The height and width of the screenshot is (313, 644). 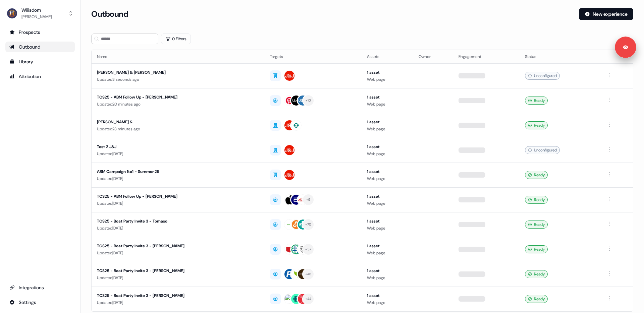 What do you see at coordinates (313, 56) in the screenshot?
I see `th: Targets` at bounding box center [313, 56].